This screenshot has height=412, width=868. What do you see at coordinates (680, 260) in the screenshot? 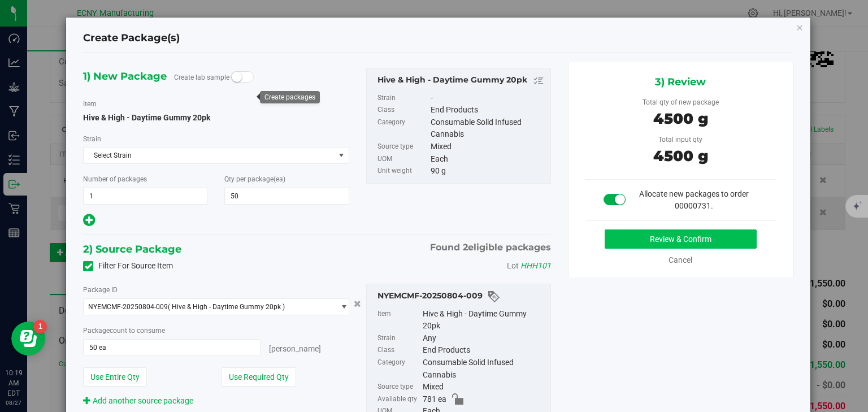
I see `a: Cancel` at bounding box center [680, 260].